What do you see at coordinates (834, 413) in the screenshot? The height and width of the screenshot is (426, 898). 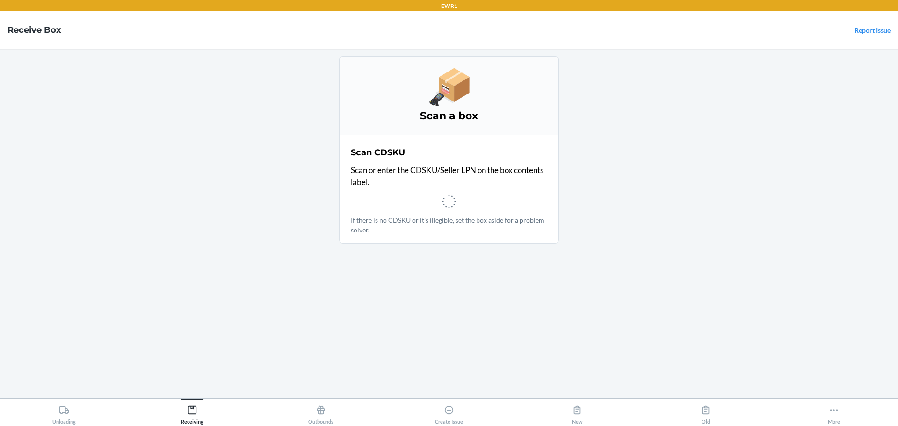 I see `div: More` at bounding box center [834, 413].